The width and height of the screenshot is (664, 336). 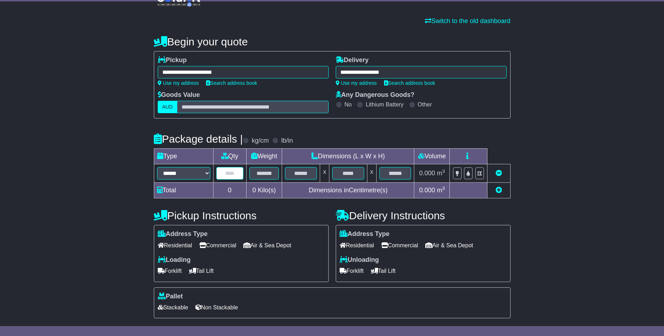 What do you see at coordinates (467, 21) in the screenshot?
I see `a: Switch to the old dashboard` at bounding box center [467, 21].